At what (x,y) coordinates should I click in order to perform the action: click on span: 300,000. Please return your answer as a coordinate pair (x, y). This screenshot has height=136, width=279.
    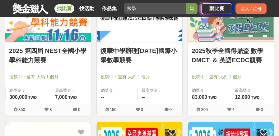
    Looking at the image, I should click on (18, 97).